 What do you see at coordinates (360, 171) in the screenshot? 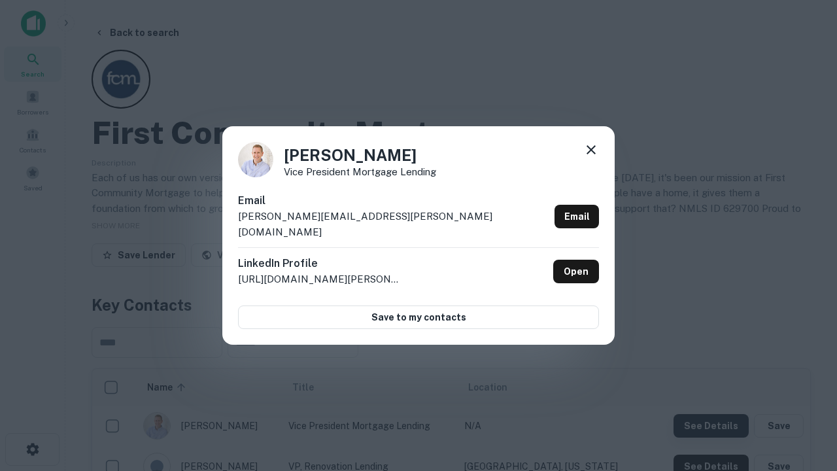
I see `p: Vice President Mortgage Lending` at bounding box center [360, 171].